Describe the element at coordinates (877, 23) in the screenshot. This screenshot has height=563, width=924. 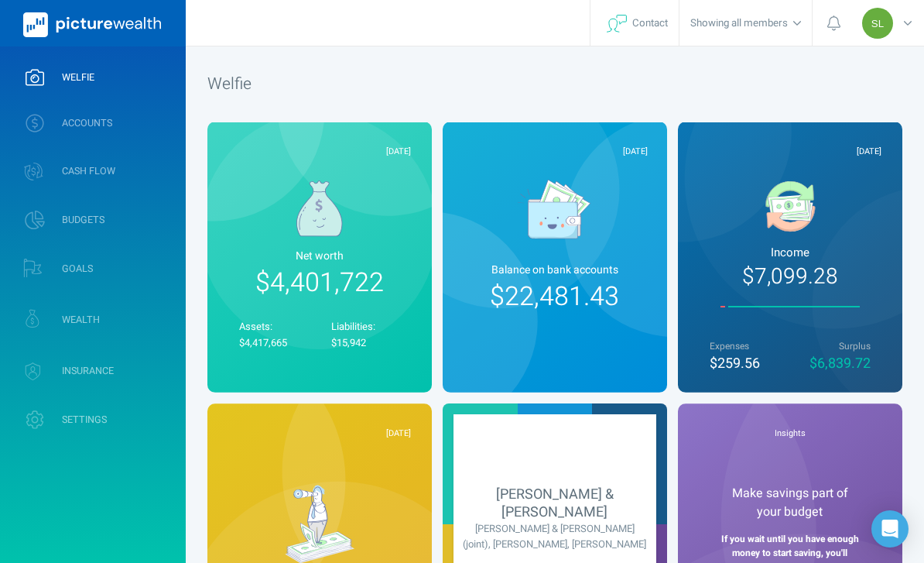
I see `div: Steven Lyon` at that location.